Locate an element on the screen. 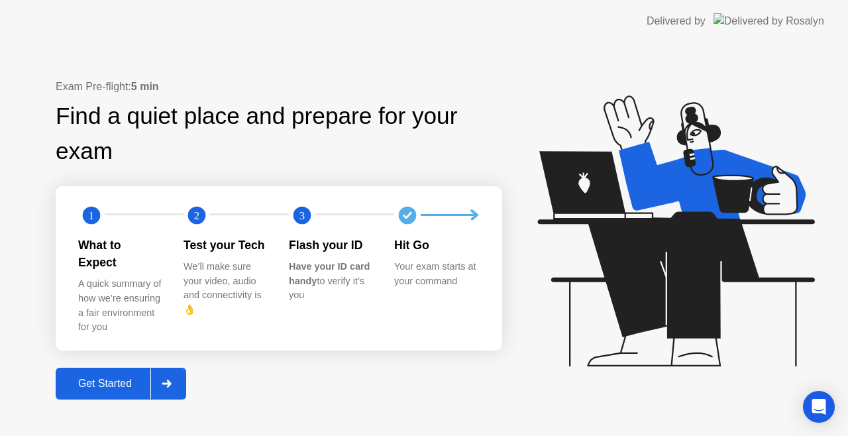 The height and width of the screenshot is (436, 848). div: Open Intercom Messenger is located at coordinates (818, 407).